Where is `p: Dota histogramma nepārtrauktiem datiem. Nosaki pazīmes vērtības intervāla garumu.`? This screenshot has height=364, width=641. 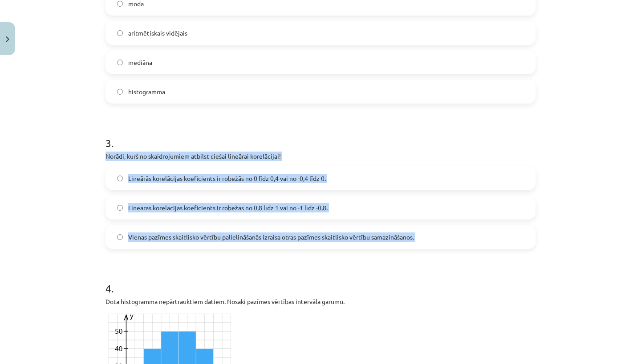 p: Dota histogramma nepārtrauktiem datiem. Nosaki pazīmes vērtības intervāla garumu. is located at coordinates (320, 302).